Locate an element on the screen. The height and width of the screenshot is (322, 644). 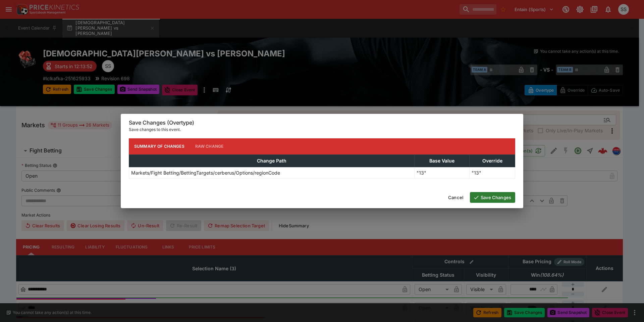
button: Save Changes is located at coordinates (493, 197).